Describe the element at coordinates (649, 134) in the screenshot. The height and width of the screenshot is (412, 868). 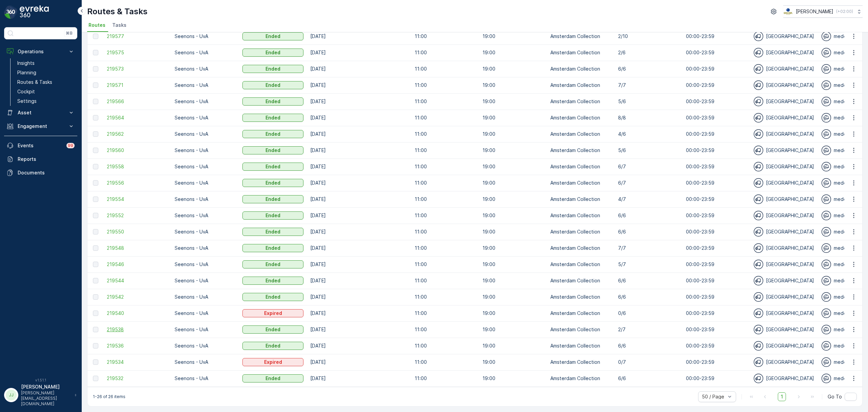
I see `p: 4/6` at that location.